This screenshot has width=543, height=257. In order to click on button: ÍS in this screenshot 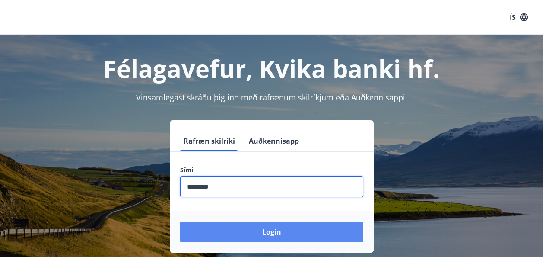, I will do `click(519, 17)`.